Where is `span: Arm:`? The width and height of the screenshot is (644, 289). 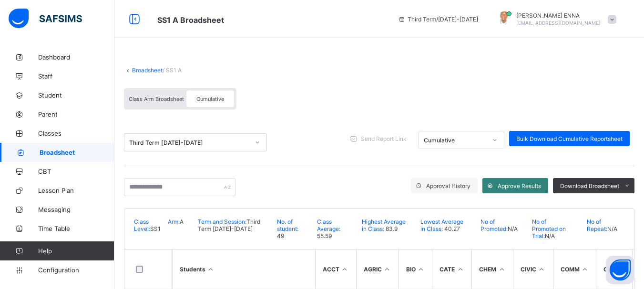 span: Arm: is located at coordinates (174, 221).